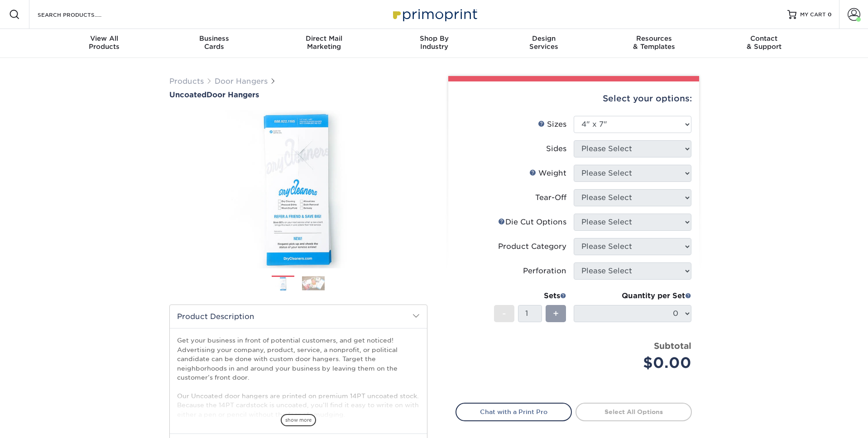 The width and height of the screenshot is (868, 438). Describe the element at coordinates (104, 39) in the screenshot. I see `span: View All` at that location.